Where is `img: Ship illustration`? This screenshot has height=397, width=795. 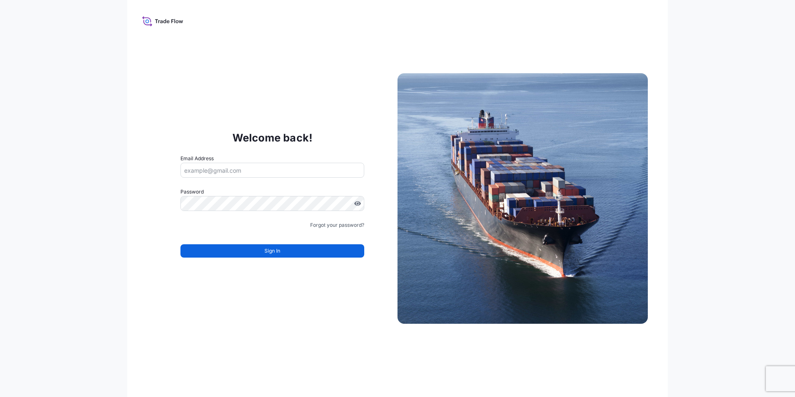
img: Ship illustration is located at coordinates (522, 198).